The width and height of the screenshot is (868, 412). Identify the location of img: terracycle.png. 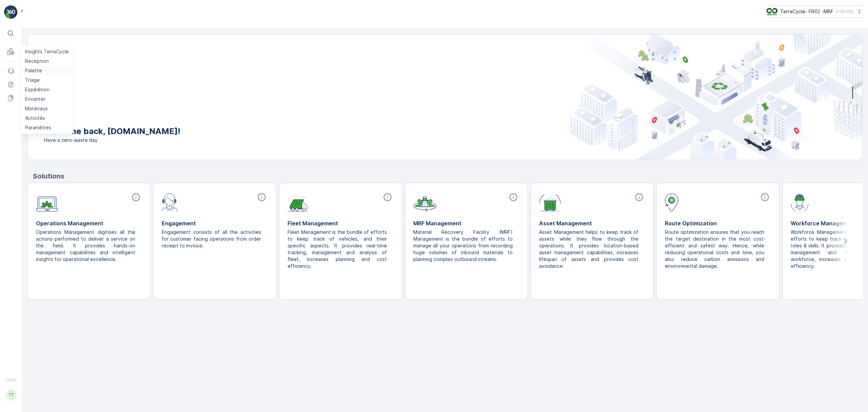
(772, 11).